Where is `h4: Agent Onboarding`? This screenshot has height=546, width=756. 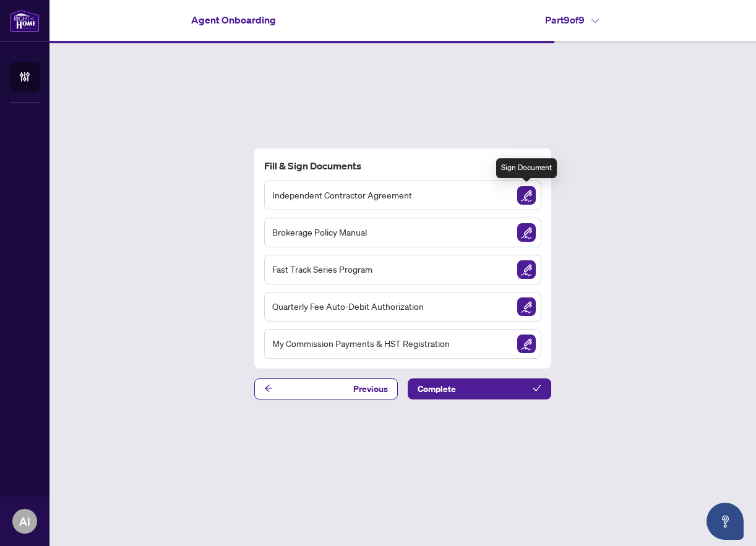 h4: Agent Onboarding is located at coordinates (233, 20).